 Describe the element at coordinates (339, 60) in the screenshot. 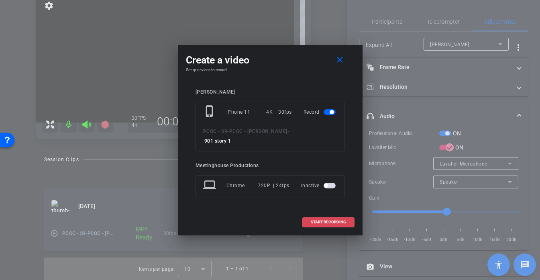

I see `mat-icon: close` at that location.